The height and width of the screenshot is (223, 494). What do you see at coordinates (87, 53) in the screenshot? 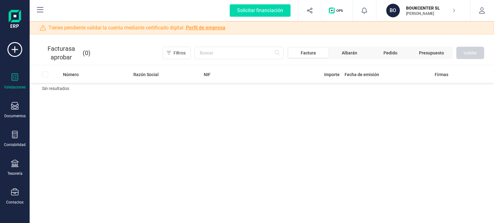
I see `span: 0` at bounding box center [87, 53].